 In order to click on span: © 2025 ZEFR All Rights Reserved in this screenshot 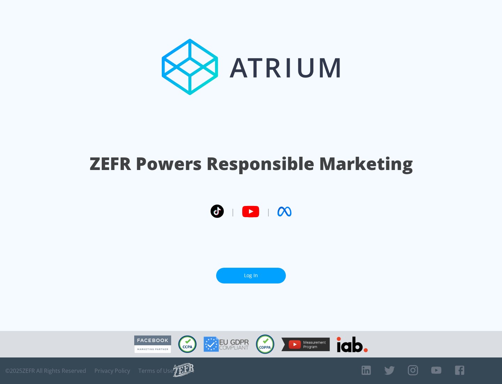, I will do `click(46, 370)`.